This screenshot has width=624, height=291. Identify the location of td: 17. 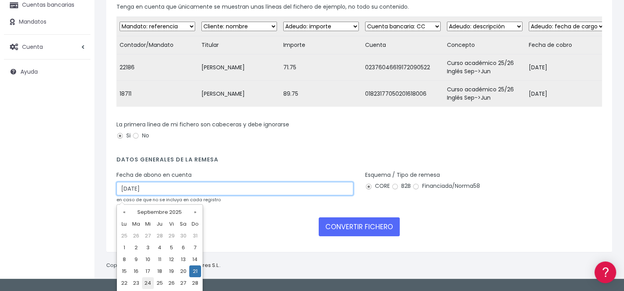
(148, 271).